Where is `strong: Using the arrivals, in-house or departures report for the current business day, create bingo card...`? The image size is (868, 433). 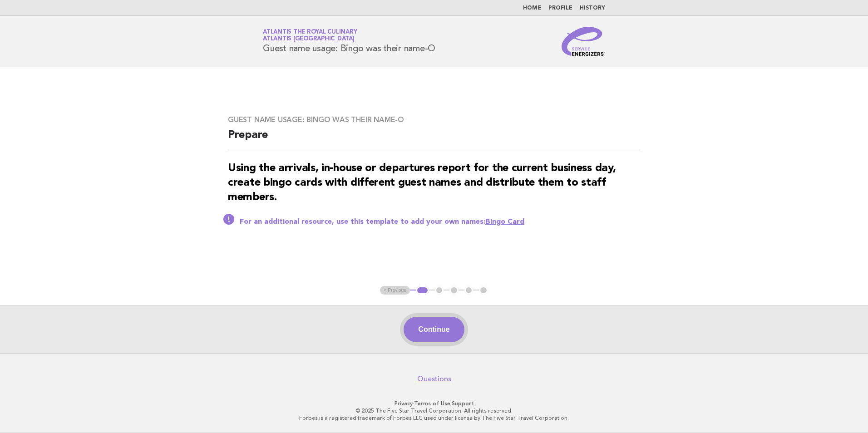 strong: Using the arrivals, in-house or departures report for the current business day, create bingo card... is located at coordinates (422, 183).